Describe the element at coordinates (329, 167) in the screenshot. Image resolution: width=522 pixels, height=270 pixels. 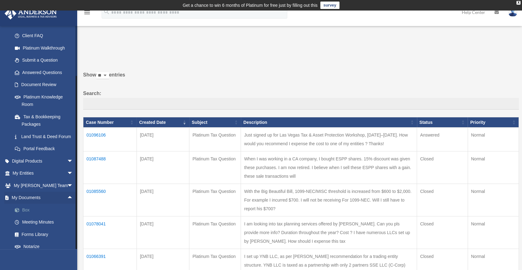
I see `td: When I was working in a CA company, I bought ESPP shares. 15% discount was given these purchases....` at that location.